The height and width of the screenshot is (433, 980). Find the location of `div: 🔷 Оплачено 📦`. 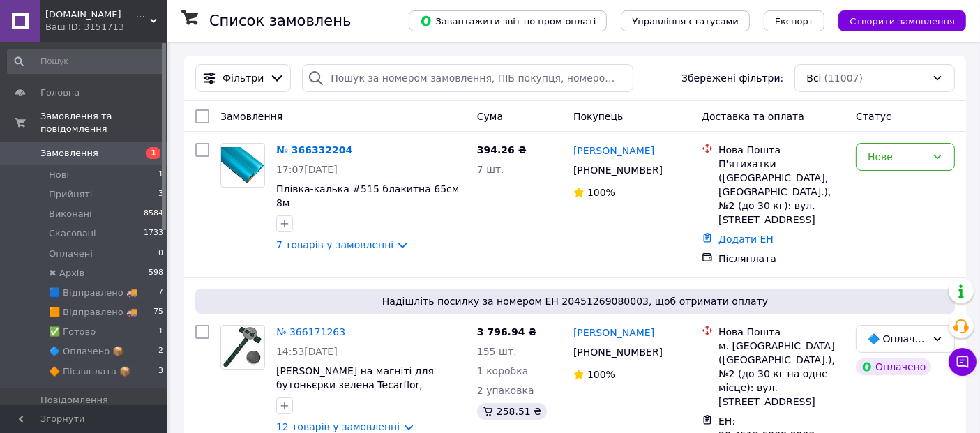

div: 🔷 Оплачено 📦 is located at coordinates (897, 339).